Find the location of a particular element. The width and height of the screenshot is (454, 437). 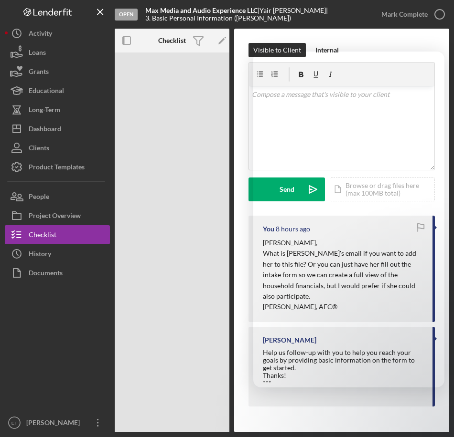

div: Loans is located at coordinates (37, 53).